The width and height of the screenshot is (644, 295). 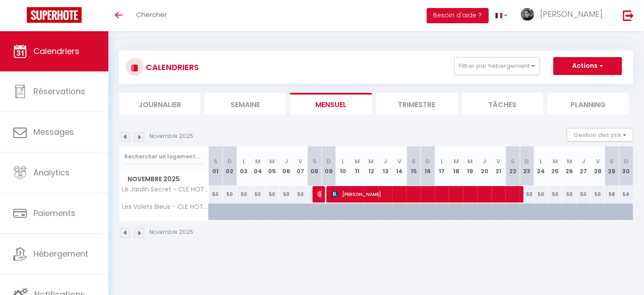 I want to click on th: 24, so click(x=541, y=166).